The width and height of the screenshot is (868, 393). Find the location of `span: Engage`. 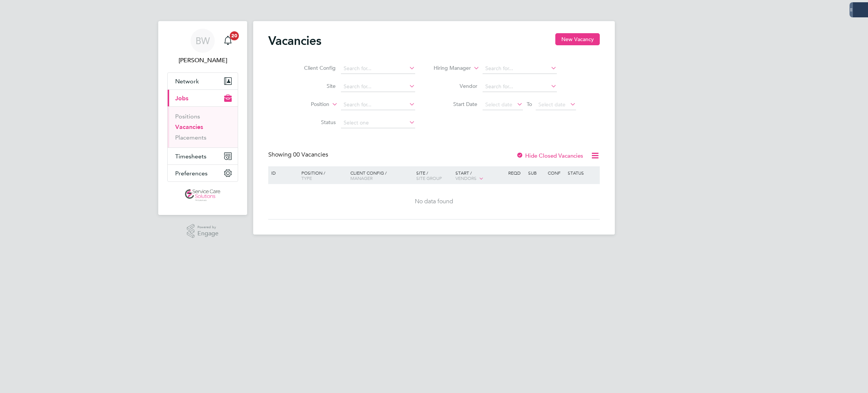

span: Engage is located at coordinates (208, 233).